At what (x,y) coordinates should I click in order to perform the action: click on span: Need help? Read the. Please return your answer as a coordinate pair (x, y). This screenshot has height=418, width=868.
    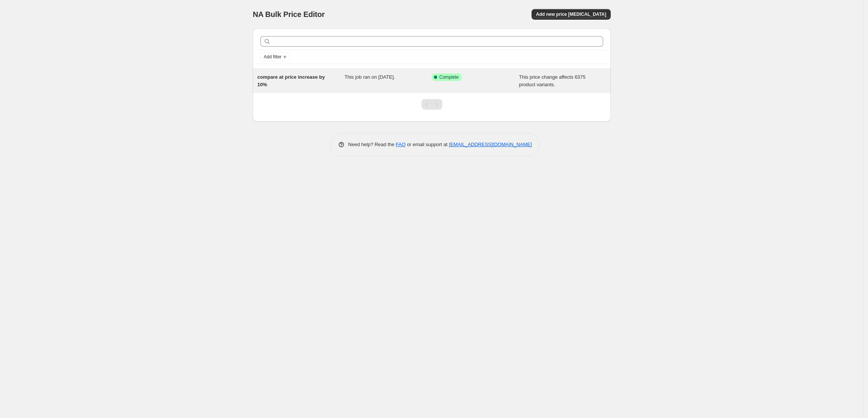
    Looking at the image, I should click on (372, 144).